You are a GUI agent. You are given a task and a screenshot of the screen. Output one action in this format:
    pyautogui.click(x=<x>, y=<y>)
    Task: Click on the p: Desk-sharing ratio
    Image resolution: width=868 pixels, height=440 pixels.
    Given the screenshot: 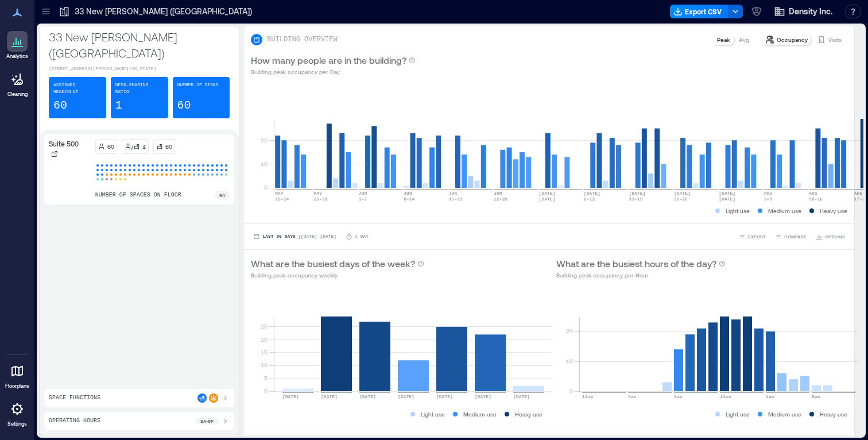 What is the action you would take?
    pyautogui.click(x=139, y=88)
    